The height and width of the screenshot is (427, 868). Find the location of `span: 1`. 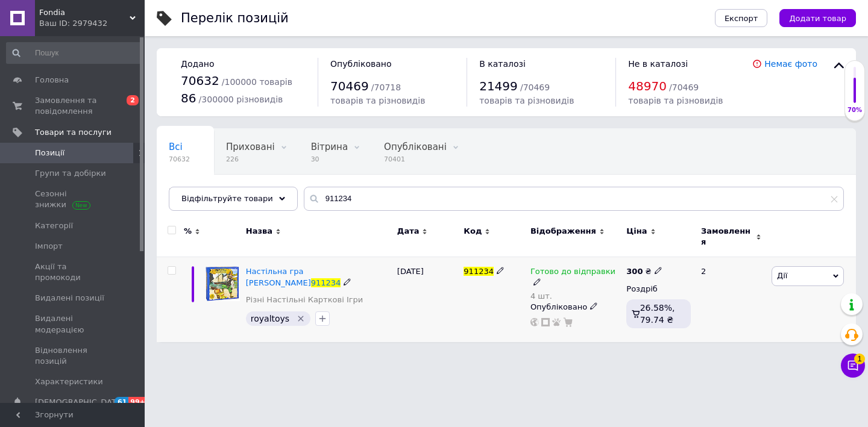

span: 1 is located at coordinates (860, 359).